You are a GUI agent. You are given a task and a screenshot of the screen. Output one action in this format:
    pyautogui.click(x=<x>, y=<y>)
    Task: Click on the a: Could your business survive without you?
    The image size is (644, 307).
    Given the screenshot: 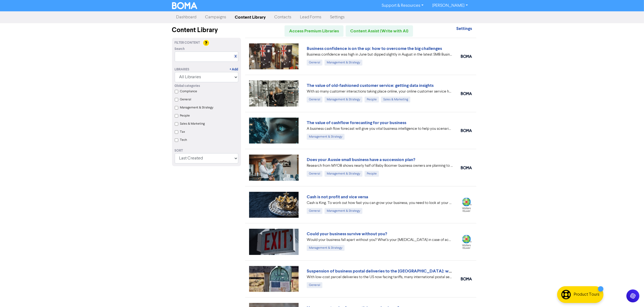 What is the action you would take?
    pyautogui.click(x=347, y=234)
    